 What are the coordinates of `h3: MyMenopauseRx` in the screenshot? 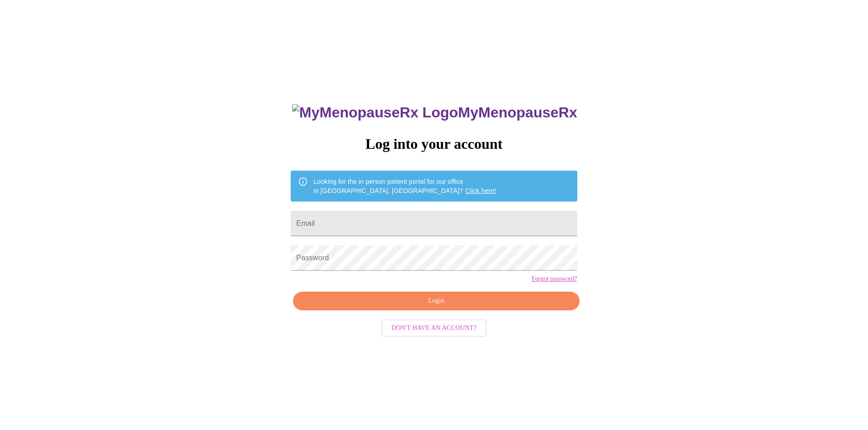 It's located at (435, 112).